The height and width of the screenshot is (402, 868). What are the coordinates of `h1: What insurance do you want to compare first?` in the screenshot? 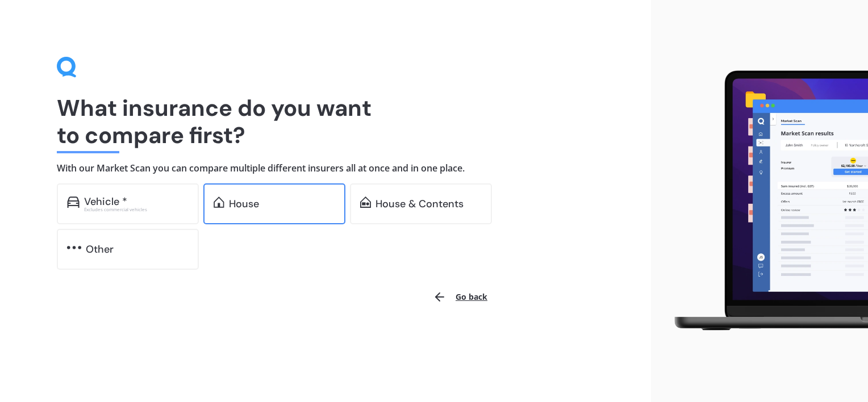 It's located at (326, 121).